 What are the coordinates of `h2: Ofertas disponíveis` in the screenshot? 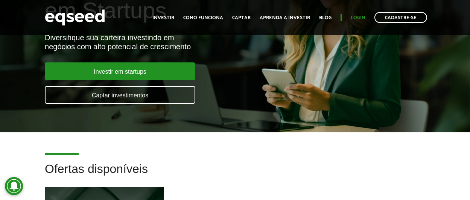 It's located at (235, 175).